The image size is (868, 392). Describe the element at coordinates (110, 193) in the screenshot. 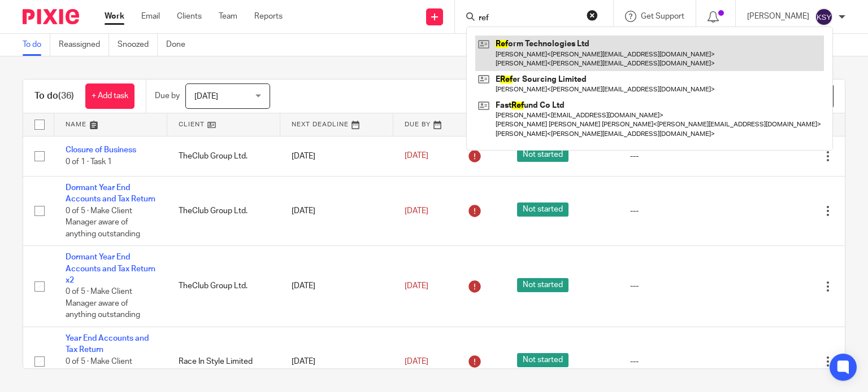

I see `a: Dormant Year End Accounts and Tax Return` at that location.